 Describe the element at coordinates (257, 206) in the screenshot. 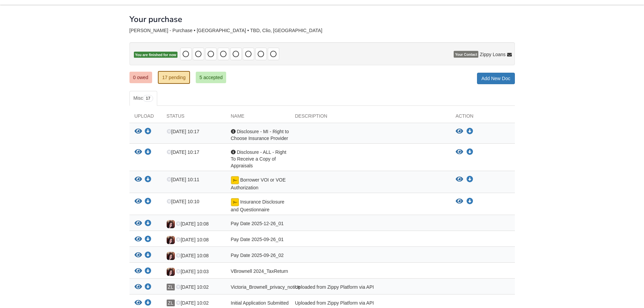

I see `span: Insurance Disclosure and Questionnaire` at that location.